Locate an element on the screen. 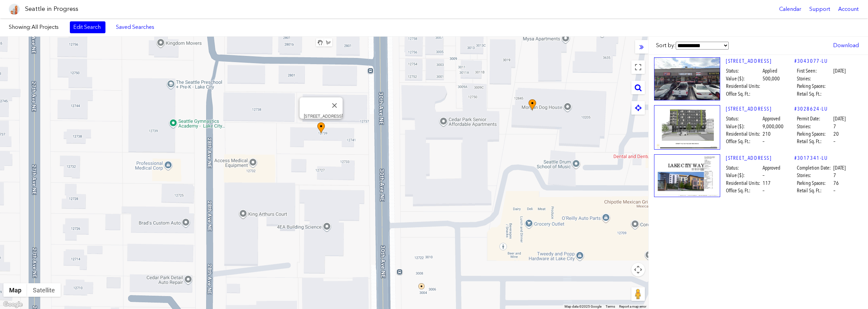  a: Download is located at coordinates (846, 46).